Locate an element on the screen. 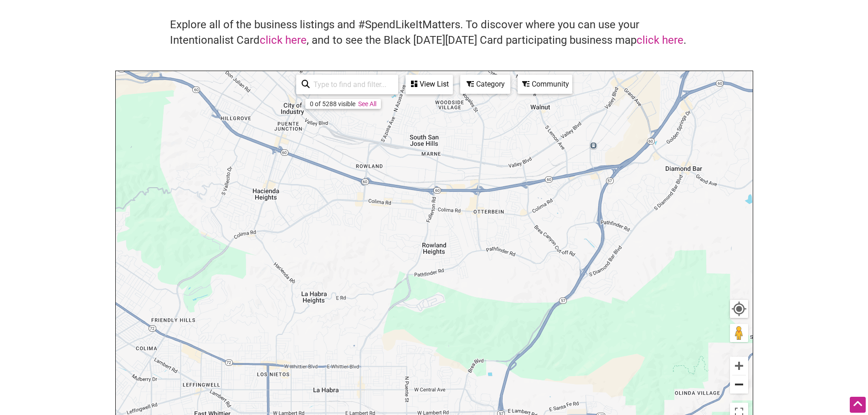 The width and height of the screenshot is (868, 415). button: Your Location is located at coordinates (739, 309).